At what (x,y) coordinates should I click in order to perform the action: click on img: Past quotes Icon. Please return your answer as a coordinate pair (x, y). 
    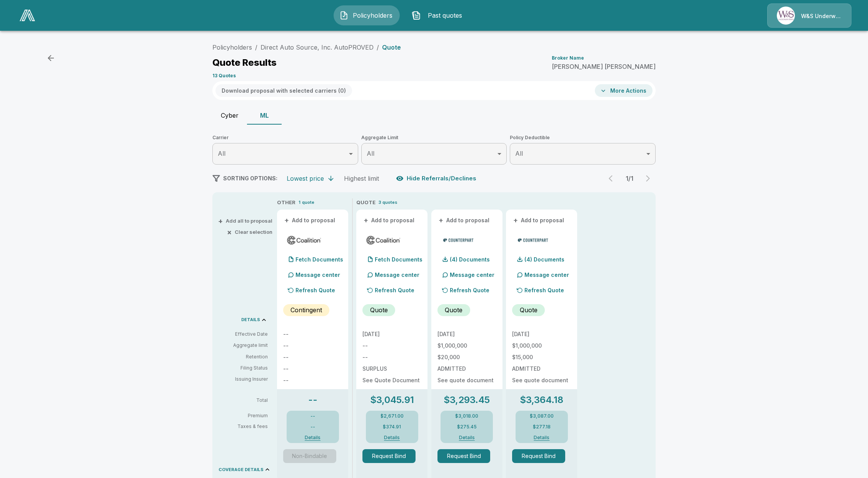
    Looking at the image, I should click on (416, 15).